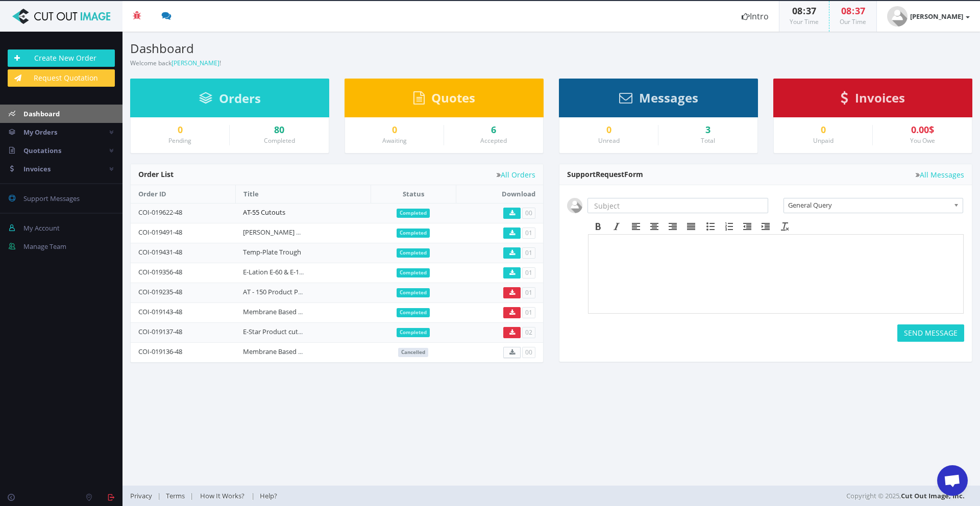 The image size is (980, 506). Describe the element at coordinates (494, 141) in the screenshot. I see `small: Accepted` at that location.